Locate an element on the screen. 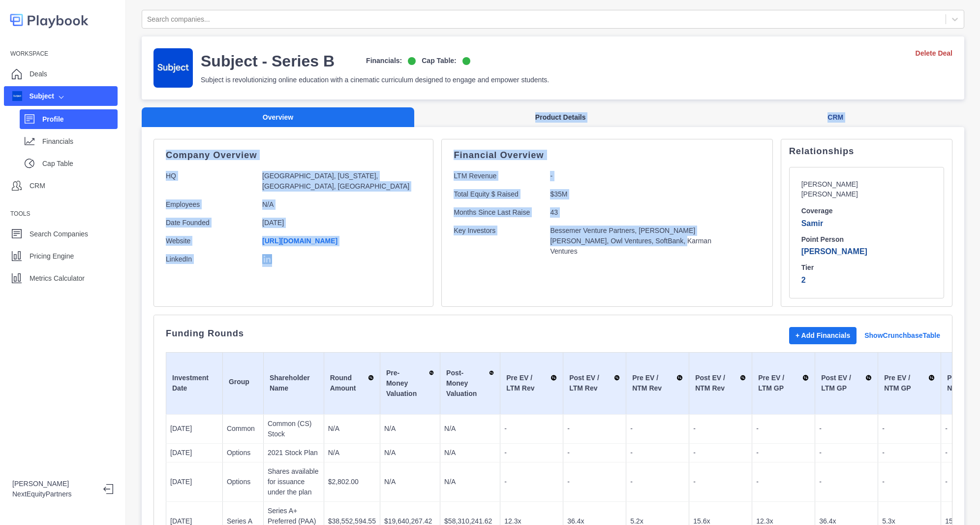 The height and width of the screenshot is (525, 980). div: Pre EV / NTM Rev is located at coordinates (657, 383).